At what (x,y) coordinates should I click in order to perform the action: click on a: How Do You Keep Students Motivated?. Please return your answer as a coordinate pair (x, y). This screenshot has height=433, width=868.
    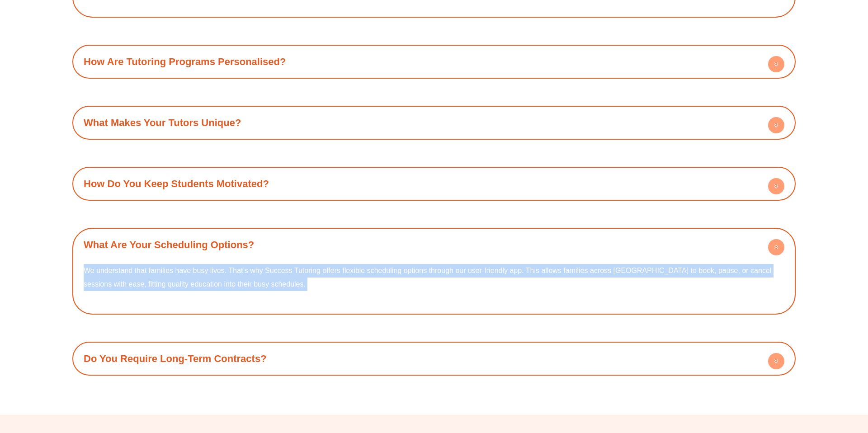
    Looking at the image, I should click on (176, 184).